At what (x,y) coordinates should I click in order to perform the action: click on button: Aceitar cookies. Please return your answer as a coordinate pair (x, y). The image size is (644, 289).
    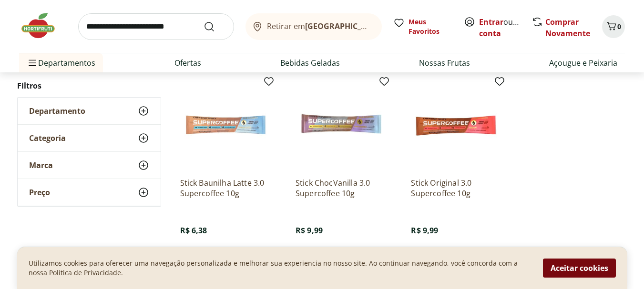
    Looking at the image, I should click on (579, 268).